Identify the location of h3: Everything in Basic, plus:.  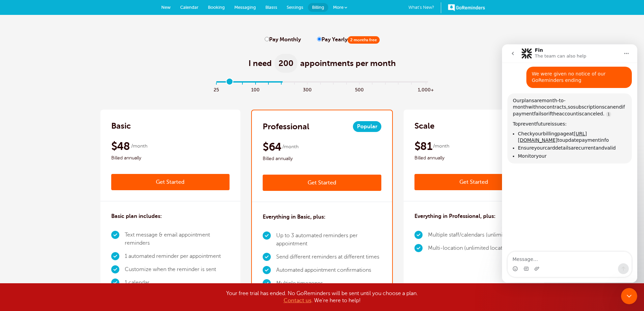
(294, 217).